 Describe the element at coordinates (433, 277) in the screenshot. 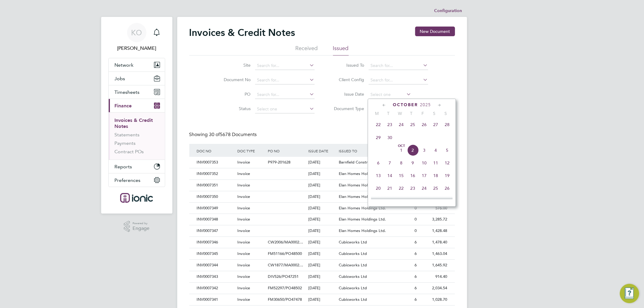

I see `div: 914.40` at that location.